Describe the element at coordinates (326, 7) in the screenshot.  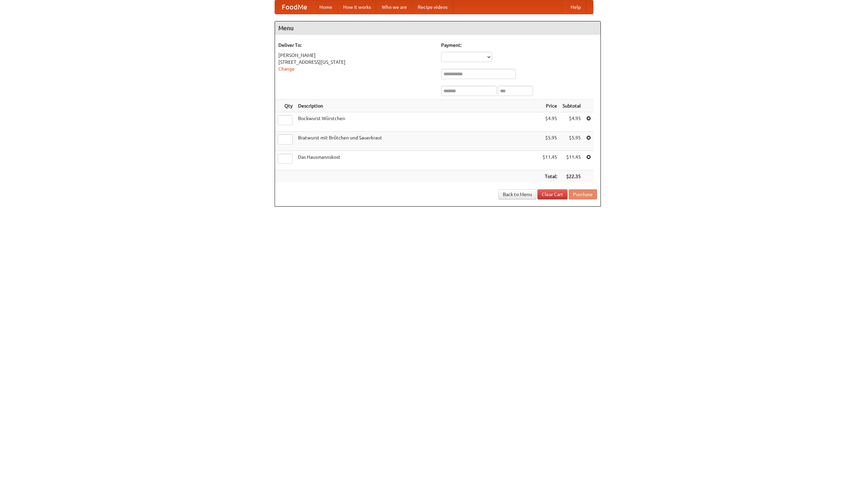
I see `a: Home` at that location.